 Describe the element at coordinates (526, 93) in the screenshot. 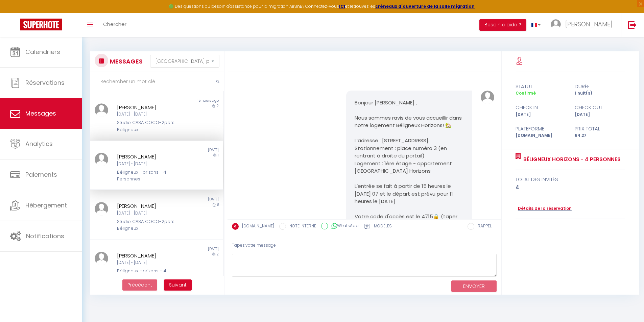

I see `span: Confirmé` at that location.